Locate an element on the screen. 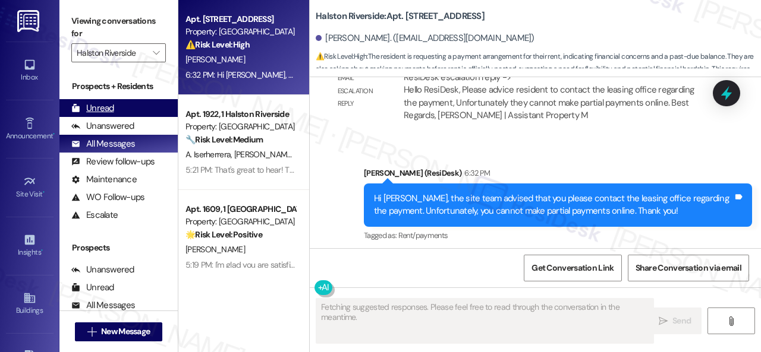  button: Send is located at coordinates (675, 321).